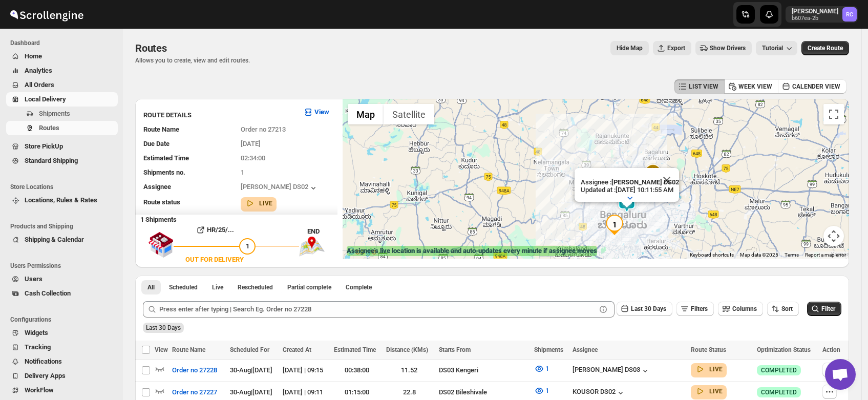  I want to click on span: CALENDER VIEW, so click(817, 87).